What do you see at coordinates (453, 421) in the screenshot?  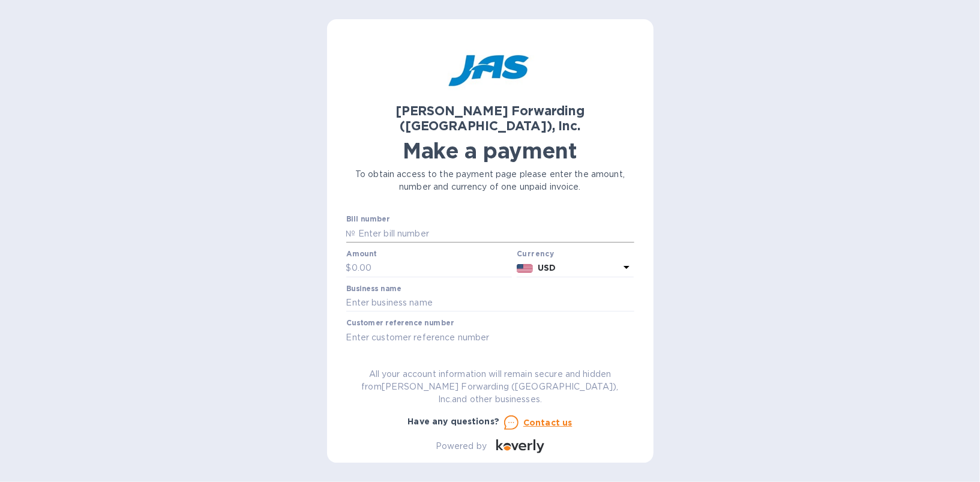 I see `b: Have any questions?` at bounding box center [453, 421].